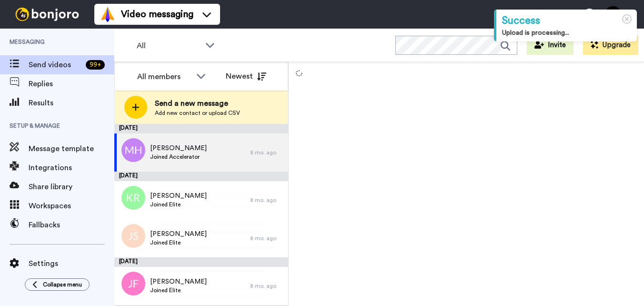 The width and height of the screenshot is (644, 306). I want to click on button: Newest, so click(246, 76).